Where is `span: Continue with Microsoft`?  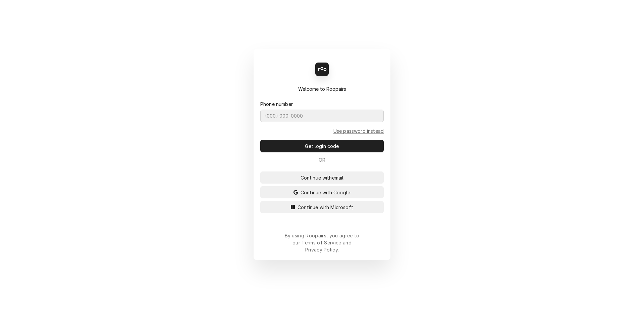 span: Continue with Microsoft is located at coordinates (326, 207).